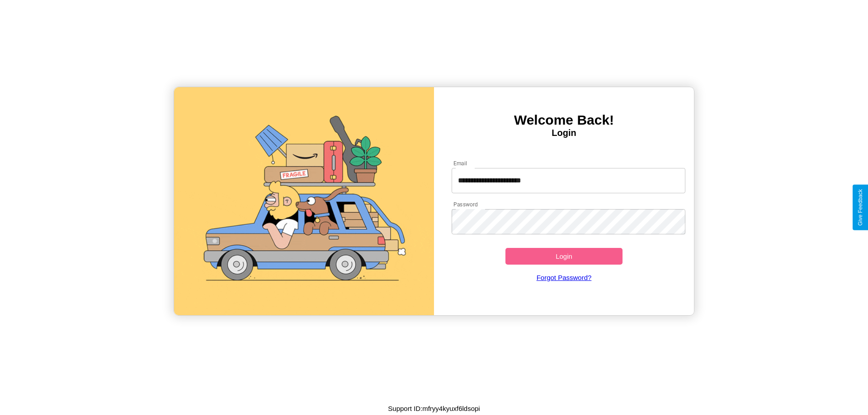 Image resolution: width=868 pixels, height=415 pixels. I want to click on a: Forgot Password?, so click(564, 277).